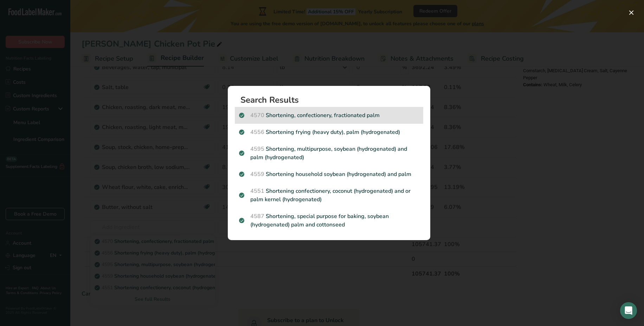 The height and width of the screenshot is (326, 644). Describe the element at coordinates (329, 153) in the screenshot. I see `p: Shortening, multipurpose, soybean (hydrogenated) and palm (hydrogenated)` at that location.